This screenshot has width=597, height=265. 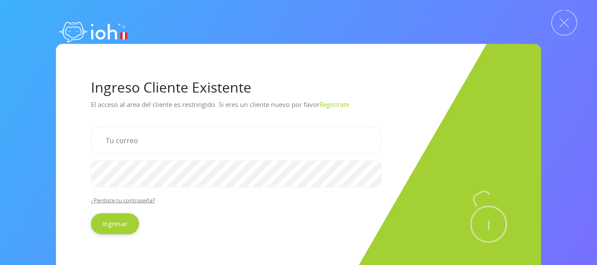 I want to click on img: logo, so click(x=93, y=31).